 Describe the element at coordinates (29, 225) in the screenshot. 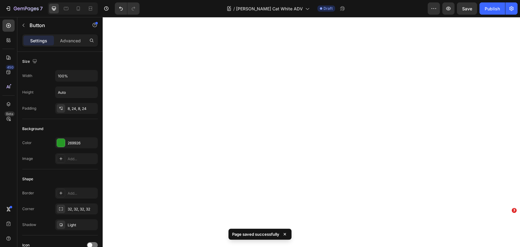

I see `div: Shadow` at that location.